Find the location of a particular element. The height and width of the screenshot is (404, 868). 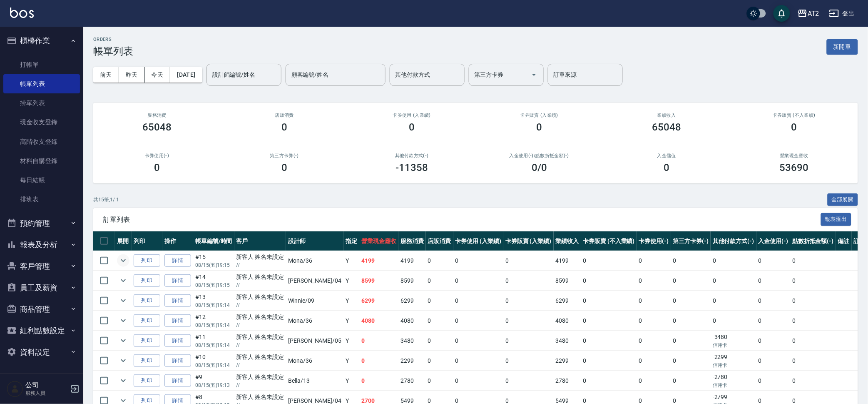

button: save is located at coordinates (782, 14).